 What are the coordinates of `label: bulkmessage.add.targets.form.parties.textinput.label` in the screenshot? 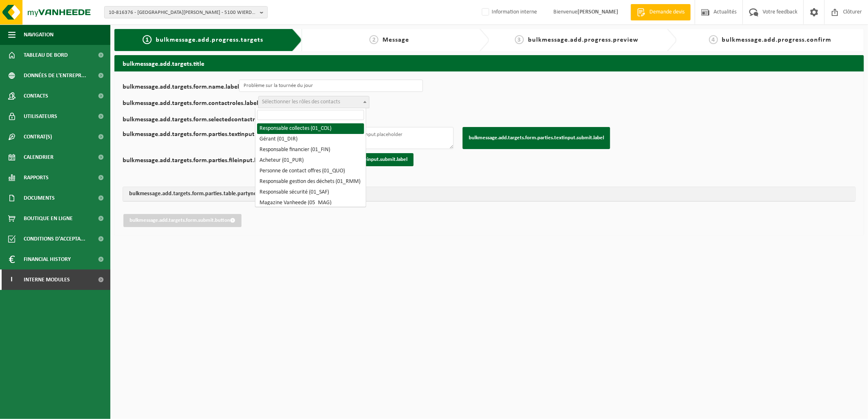 It's located at (197, 140).